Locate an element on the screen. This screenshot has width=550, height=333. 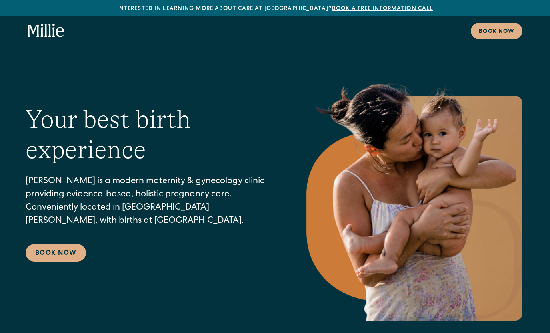
div: Book now is located at coordinates (497, 32).